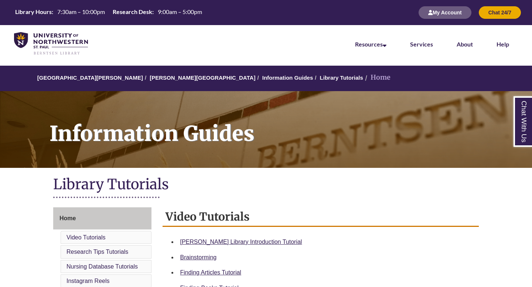  Describe the element at coordinates (445, 13) in the screenshot. I see `button: My Account` at that location.